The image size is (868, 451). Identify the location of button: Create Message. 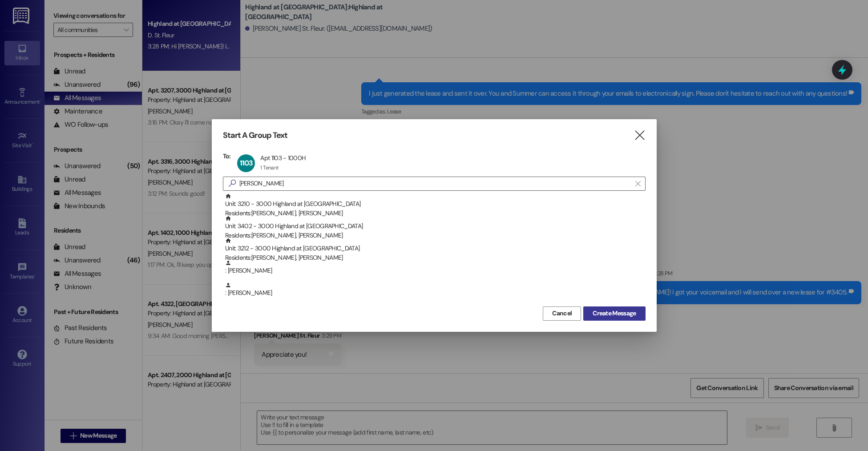
(614, 313).